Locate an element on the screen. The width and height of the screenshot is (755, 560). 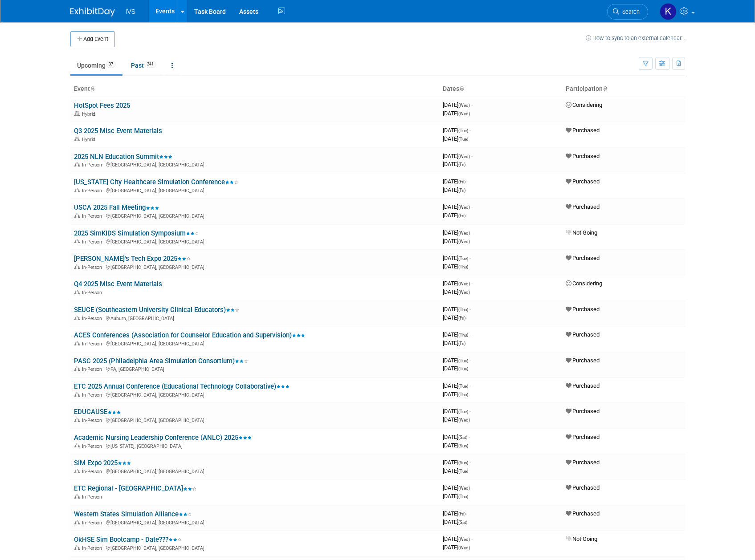
a: Western States Simulation Alliance is located at coordinates (133, 515).